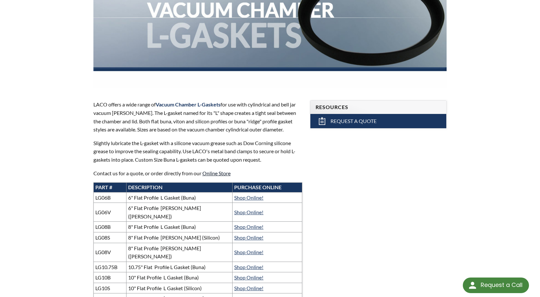  What do you see at coordinates (110, 252) in the screenshot?
I see `td: LG08V` at bounding box center [110, 252].